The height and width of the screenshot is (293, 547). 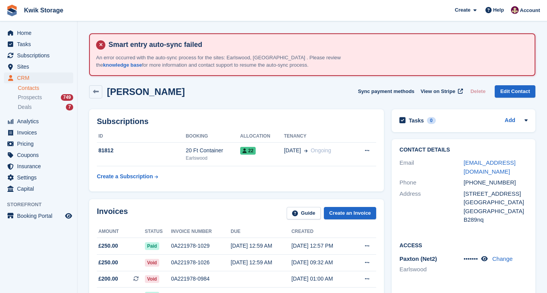 I want to click on h2: Invoices, so click(x=112, y=213).